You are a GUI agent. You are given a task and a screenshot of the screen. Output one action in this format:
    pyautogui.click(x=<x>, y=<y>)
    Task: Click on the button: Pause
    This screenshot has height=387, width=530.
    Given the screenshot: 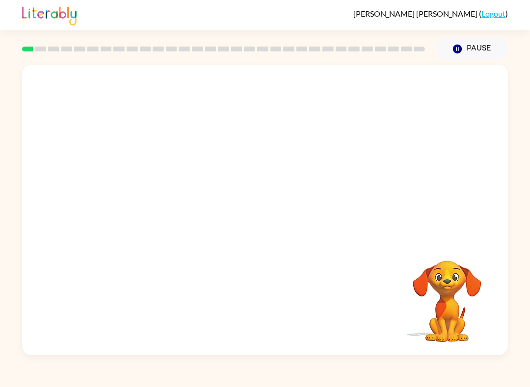 What is the action you would take?
    pyautogui.click(x=472, y=49)
    